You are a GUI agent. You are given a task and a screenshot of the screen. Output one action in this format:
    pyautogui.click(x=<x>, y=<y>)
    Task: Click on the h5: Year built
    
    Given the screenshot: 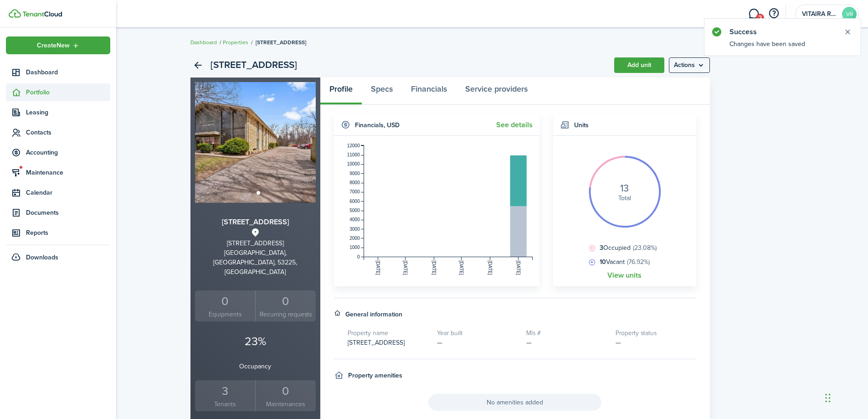 What is the action you would take?
    pyautogui.click(x=477, y=333)
    